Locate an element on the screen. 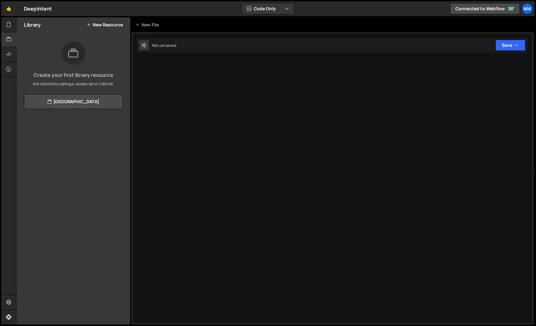 Image resolution: width=536 pixels, height=326 pixels. button: Code Only is located at coordinates (268, 9).